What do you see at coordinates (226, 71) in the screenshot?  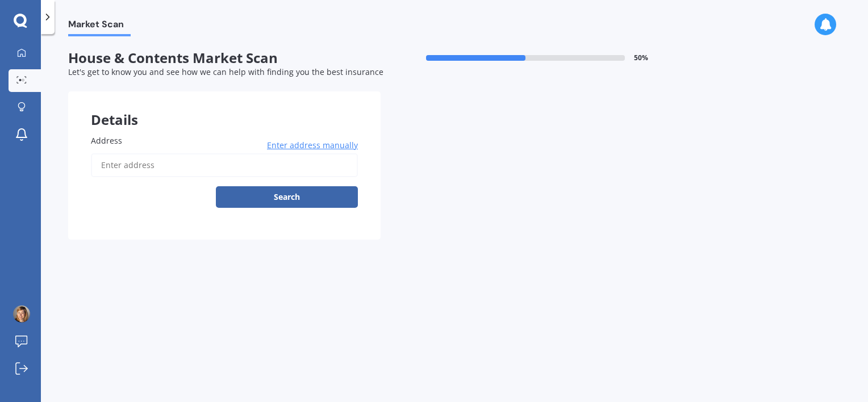 I see `span: Let's get to know you and see how we can help with finding you the best insurance` at bounding box center [226, 71].